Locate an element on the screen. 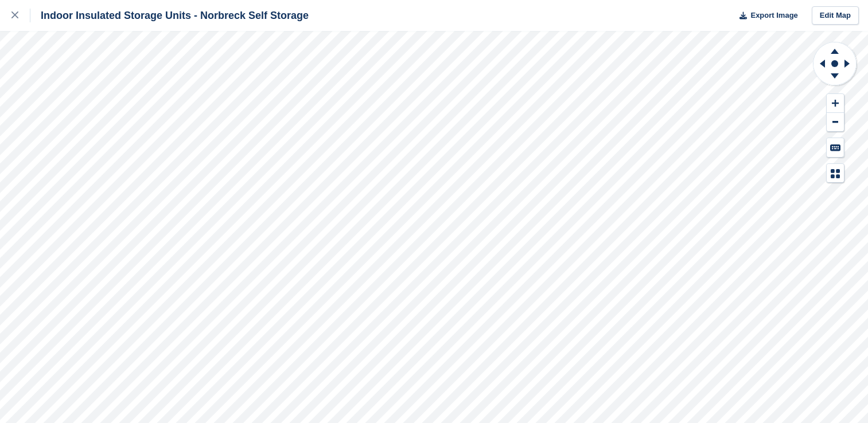 The width and height of the screenshot is (868, 423). div: Indoor Insulated Storage Units - Norbreck Self Storage is located at coordinates (170, 16).